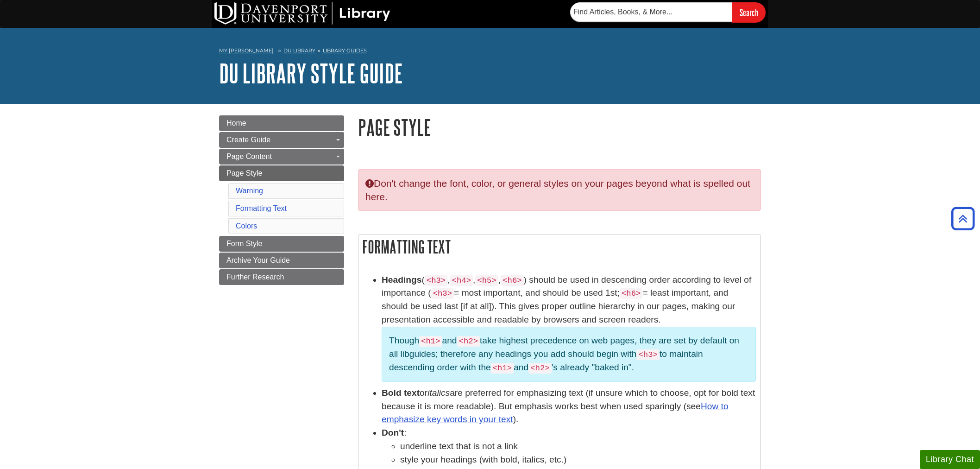  I want to click on a: Form Style, so click(282, 244).